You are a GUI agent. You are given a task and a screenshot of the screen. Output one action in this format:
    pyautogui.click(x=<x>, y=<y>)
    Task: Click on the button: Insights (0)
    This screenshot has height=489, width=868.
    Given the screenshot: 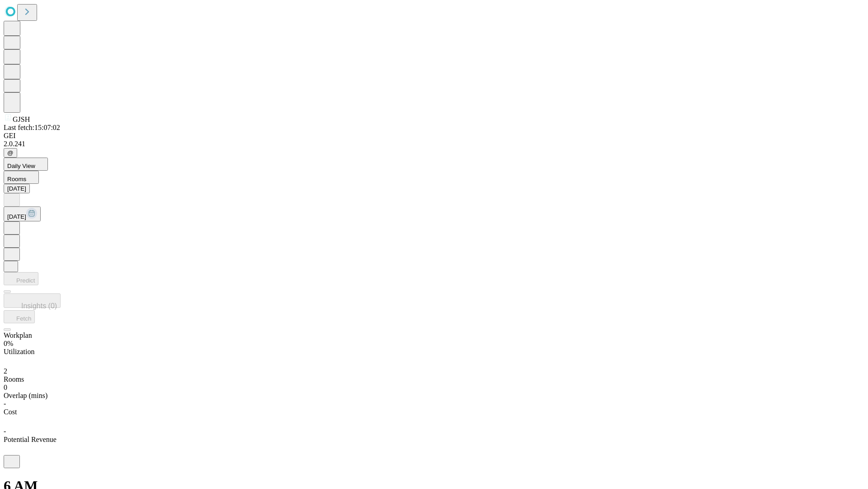 What is the action you would take?
    pyautogui.click(x=32, y=301)
    